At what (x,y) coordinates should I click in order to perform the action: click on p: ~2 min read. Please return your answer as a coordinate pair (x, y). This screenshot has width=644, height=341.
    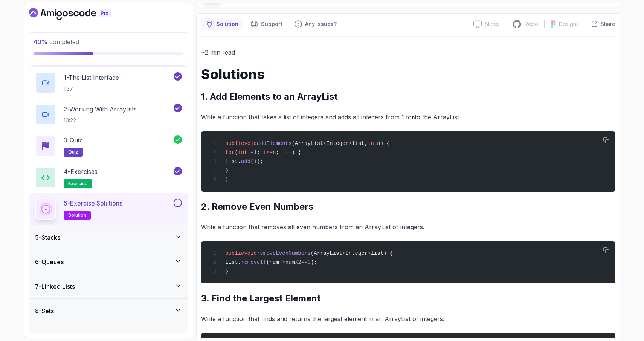
    Looking at the image, I should click on (408, 53).